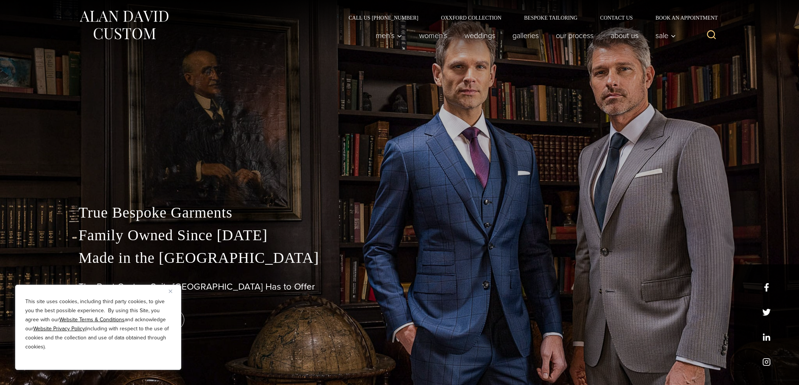  What do you see at coordinates (433, 35) in the screenshot?
I see `a: Women’s` at bounding box center [433, 35].